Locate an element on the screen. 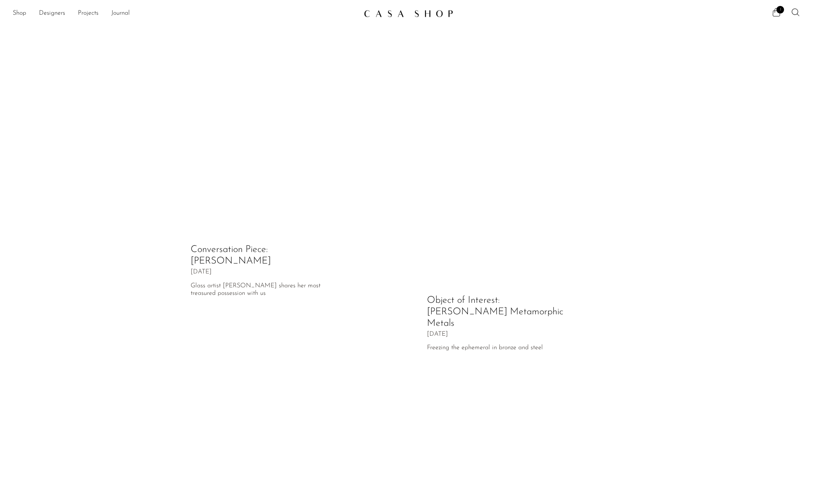 This screenshot has width=813, height=504. a: Projects is located at coordinates (88, 13).